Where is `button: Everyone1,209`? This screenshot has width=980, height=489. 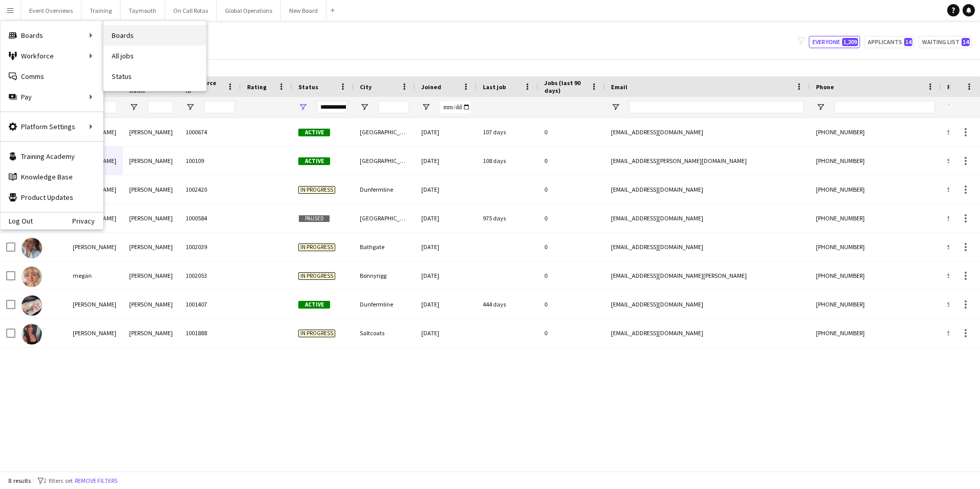
button: Everyone1,209 is located at coordinates (834, 42).